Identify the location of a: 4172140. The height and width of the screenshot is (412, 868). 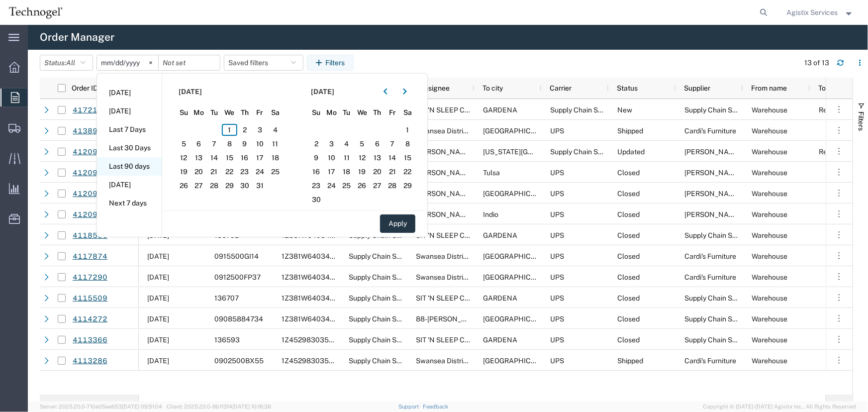
(90, 110).